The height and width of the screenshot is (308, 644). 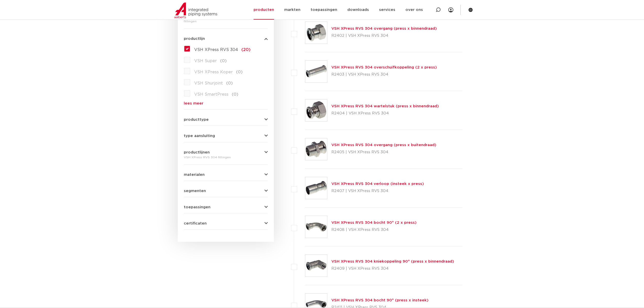 I want to click on span: VSH Super, so click(x=205, y=61).